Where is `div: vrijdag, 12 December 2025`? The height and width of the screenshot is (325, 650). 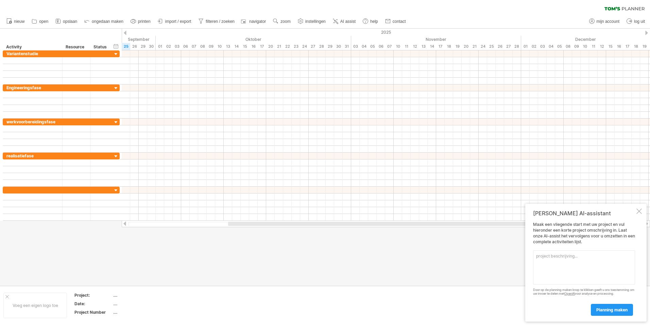 div: vrijdag, 12 December 2025 is located at coordinates (602, 46).